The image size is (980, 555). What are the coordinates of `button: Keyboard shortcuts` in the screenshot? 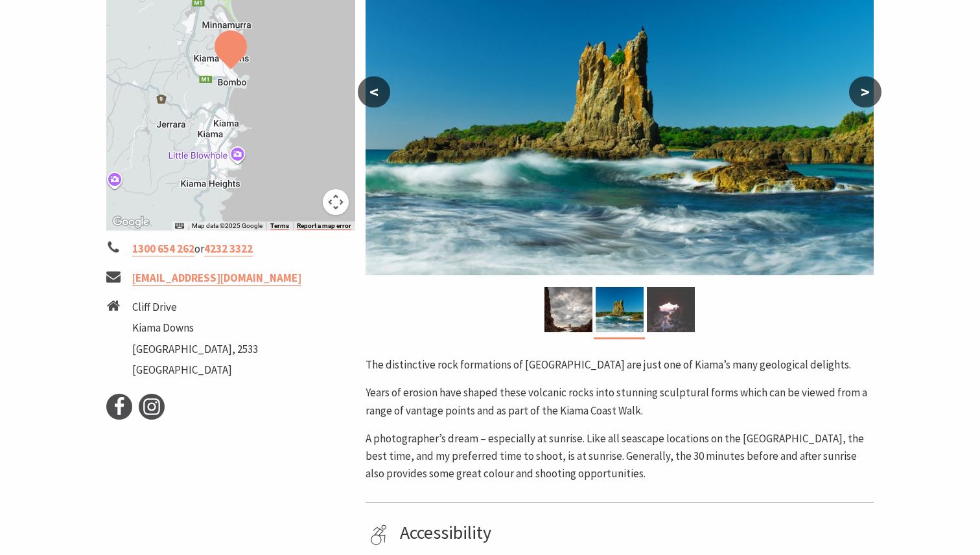 It's located at (179, 226).